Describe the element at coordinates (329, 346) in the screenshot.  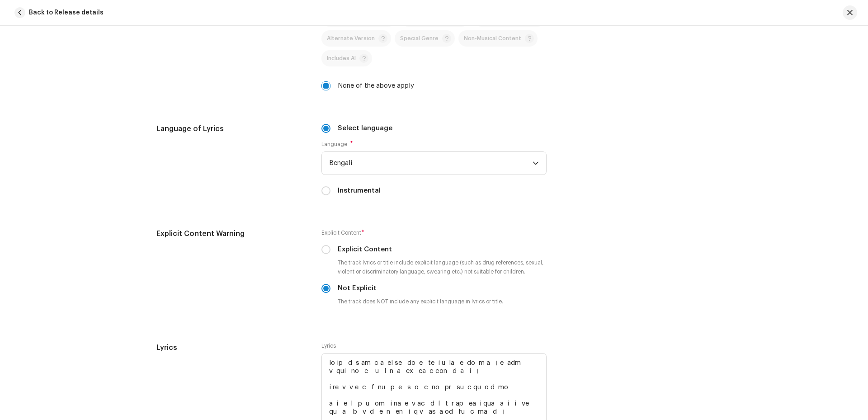
I see `label: Lyrics` at that location.